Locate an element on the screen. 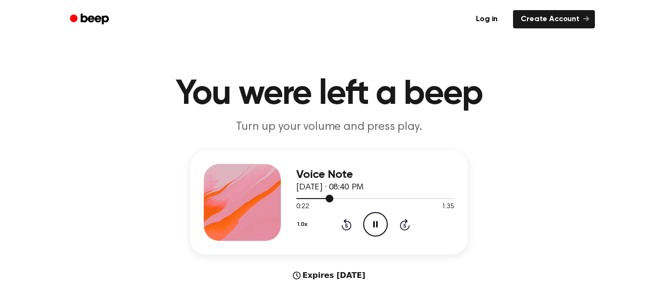  h1: You were left a beep is located at coordinates (329, 94).